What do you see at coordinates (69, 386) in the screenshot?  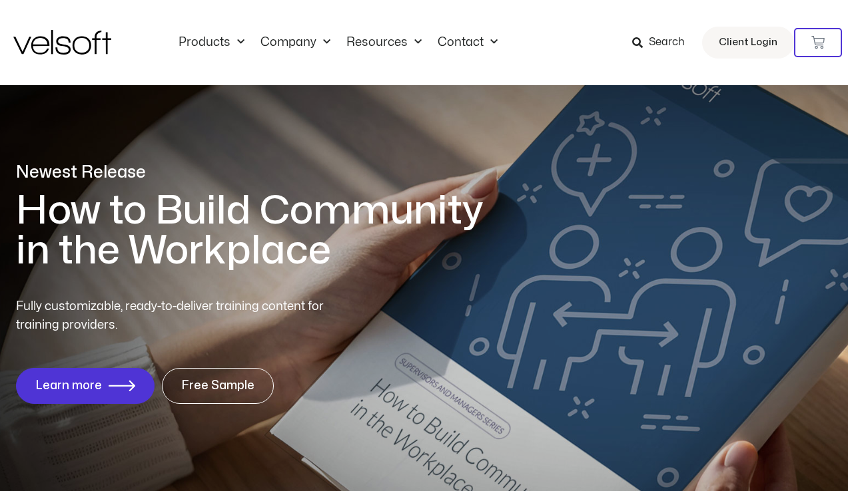 I see `span: Learn more` at bounding box center [69, 386].